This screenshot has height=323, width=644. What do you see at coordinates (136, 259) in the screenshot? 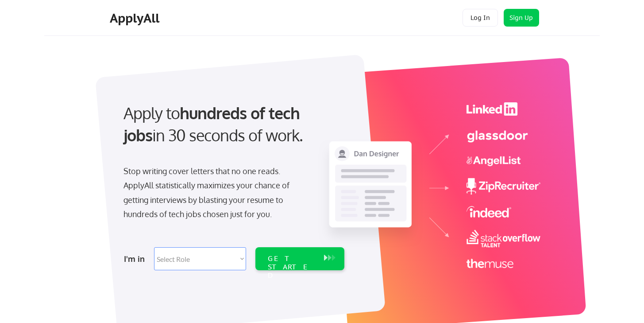
I see `div: I'm in` at bounding box center [136, 259].